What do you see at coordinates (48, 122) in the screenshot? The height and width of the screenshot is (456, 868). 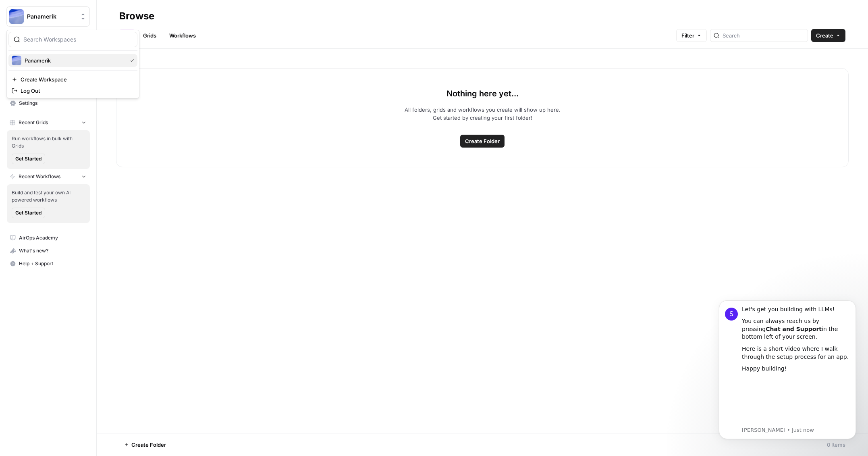 I see `button: Recent Grids` at bounding box center [48, 122].